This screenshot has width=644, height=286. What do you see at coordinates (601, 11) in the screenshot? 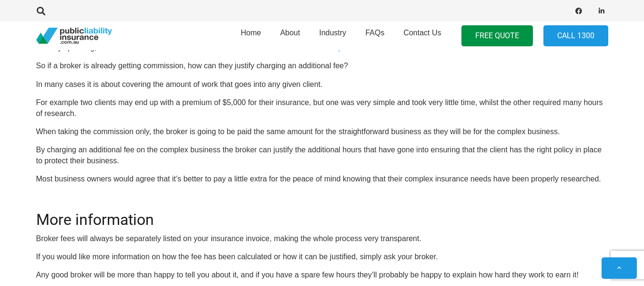
I see `a: LinkedIn` at bounding box center [601, 11].